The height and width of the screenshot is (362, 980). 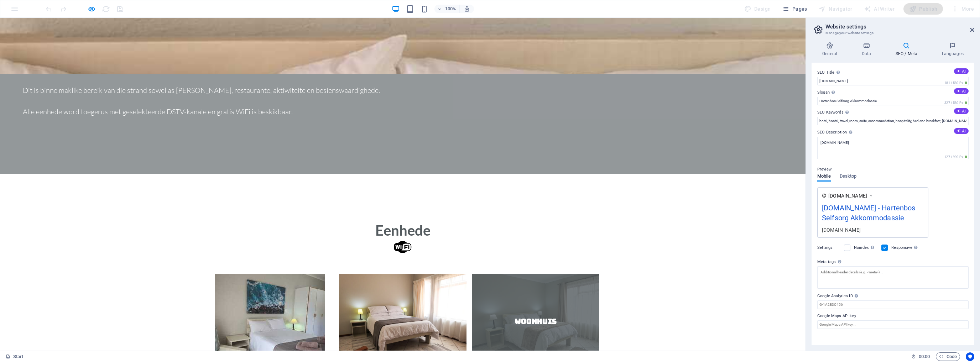 What do you see at coordinates (893, 132) in the screenshot?
I see `label: SEO Description` at bounding box center [893, 132].